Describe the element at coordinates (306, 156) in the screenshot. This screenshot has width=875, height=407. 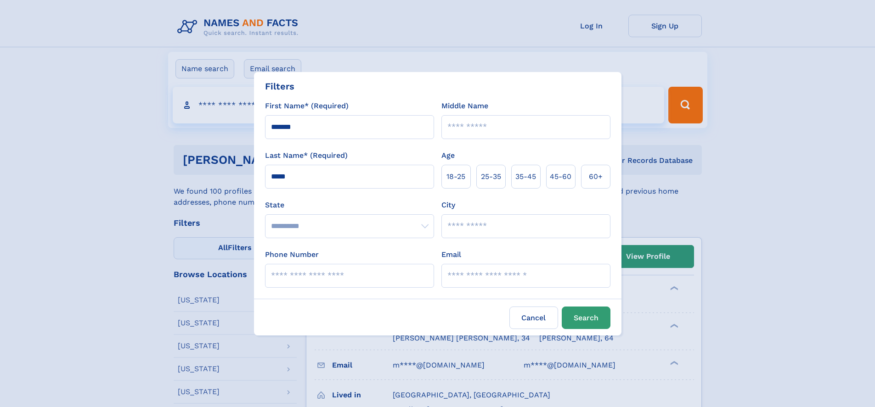
I see `label: Last Name* (Required)` at that location.